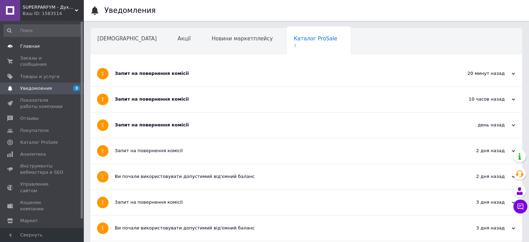 Image resolution: width=529 pixels, height=242 pixels. I want to click on span: Аналитика, so click(33, 154).